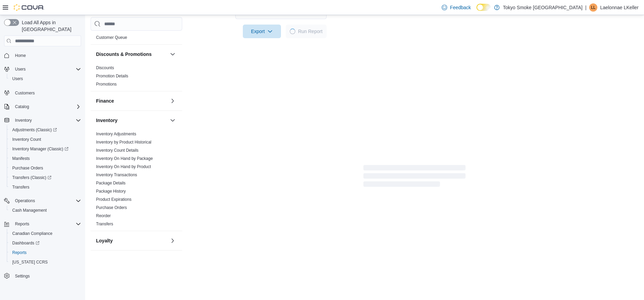  What do you see at coordinates (27, 139) in the screenshot?
I see `a: Inventory Count` at bounding box center [27, 139].